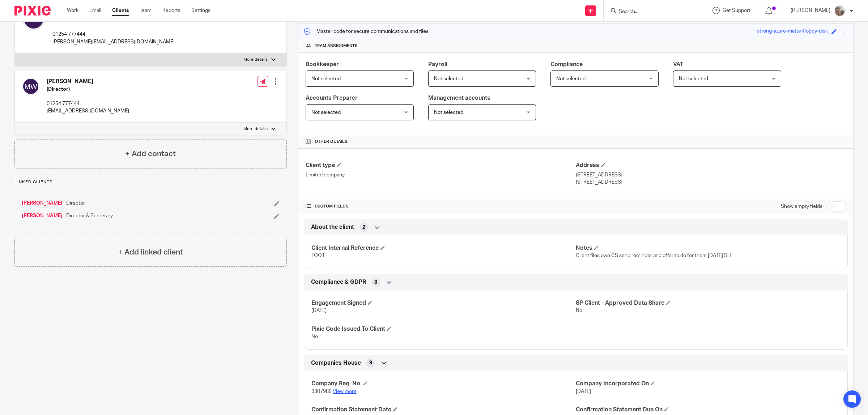 The height and width of the screenshot is (415, 868). Describe the element at coordinates (151, 252) in the screenshot. I see `h4: + Add linked client` at that location.